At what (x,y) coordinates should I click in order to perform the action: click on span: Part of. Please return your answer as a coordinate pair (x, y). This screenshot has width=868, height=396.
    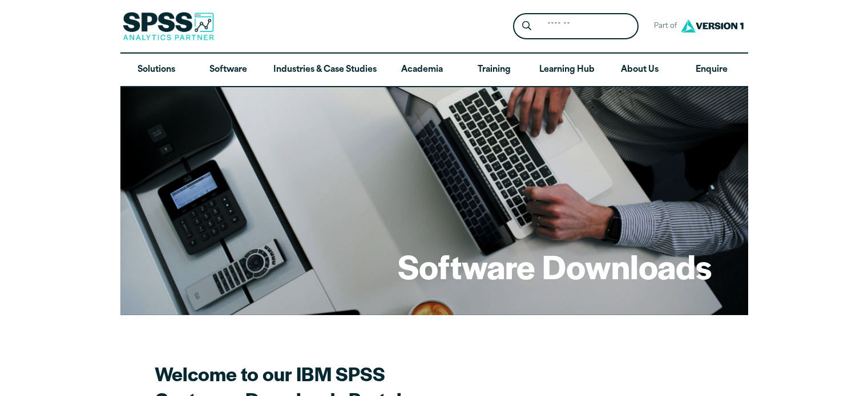
    Looking at the image, I should click on (662, 26).